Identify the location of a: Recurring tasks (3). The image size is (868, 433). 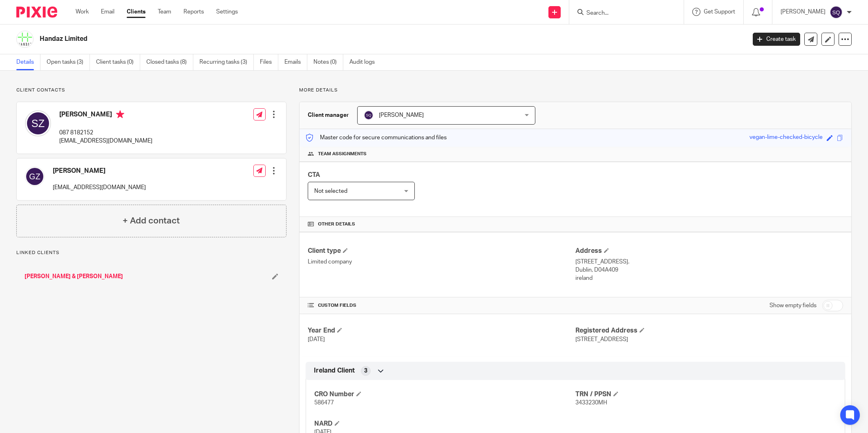
(227, 62).